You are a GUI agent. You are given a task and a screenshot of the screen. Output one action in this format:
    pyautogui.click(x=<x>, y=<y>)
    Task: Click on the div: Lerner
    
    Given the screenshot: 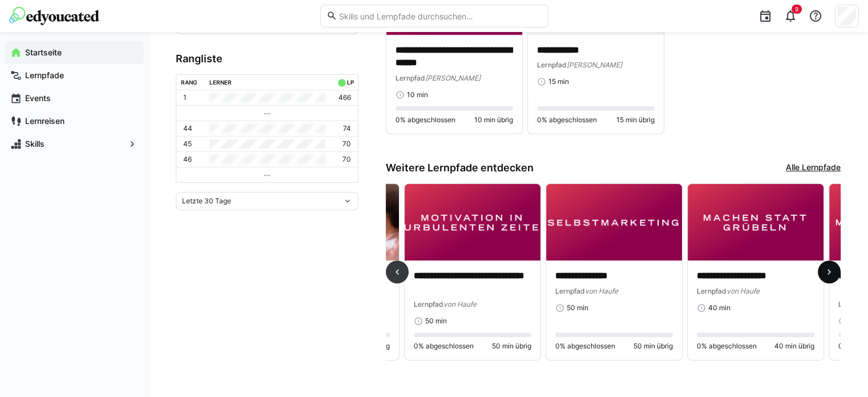 What is the action you would take?
    pyautogui.click(x=220, y=82)
    